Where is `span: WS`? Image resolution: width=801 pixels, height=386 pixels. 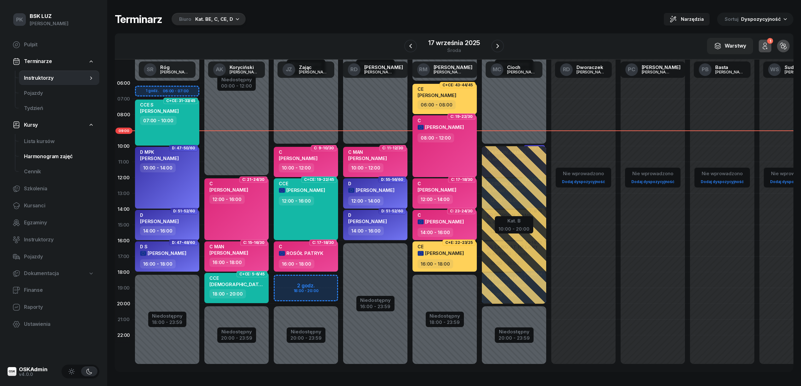
span: WS is located at coordinates (774, 69).